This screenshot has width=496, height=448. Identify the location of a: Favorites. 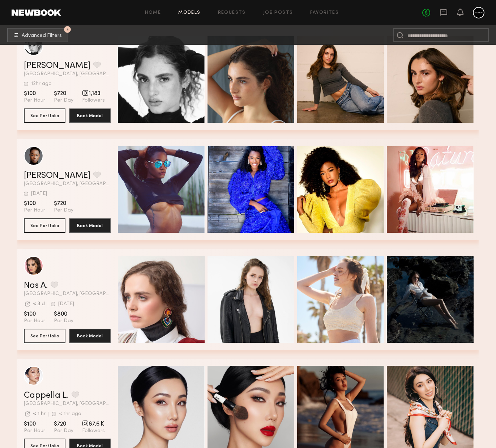
(324, 13).